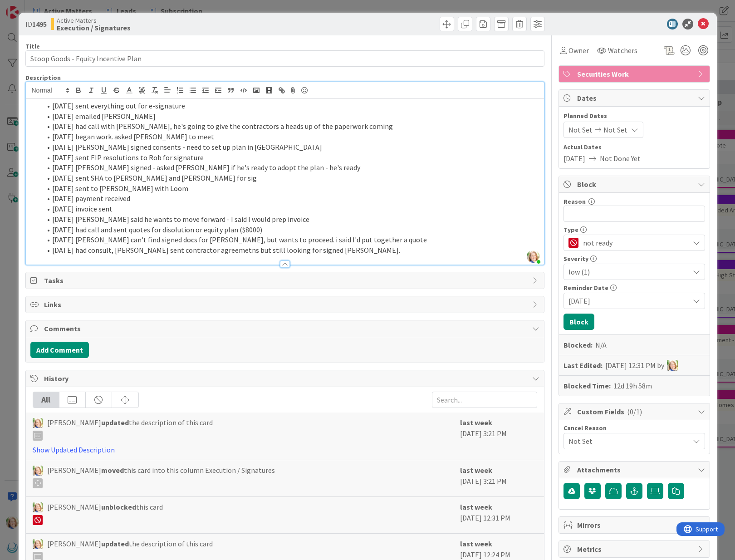 This screenshot has width=735, height=560. I want to click on span: not ready, so click(634, 243).